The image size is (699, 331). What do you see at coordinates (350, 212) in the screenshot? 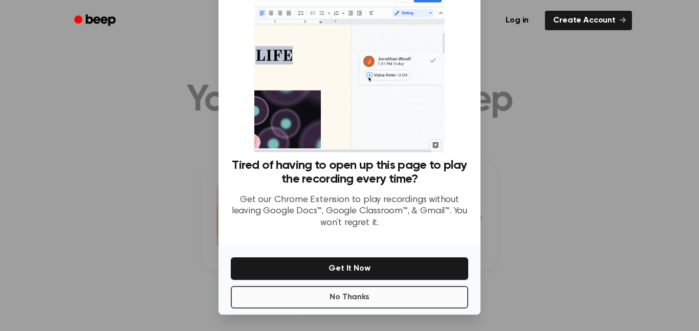
I see `p: Get our Chrome Extension to play recordings without leaving Google Docs™, Google Classroom™, & Gm...` at bounding box center [350, 212].